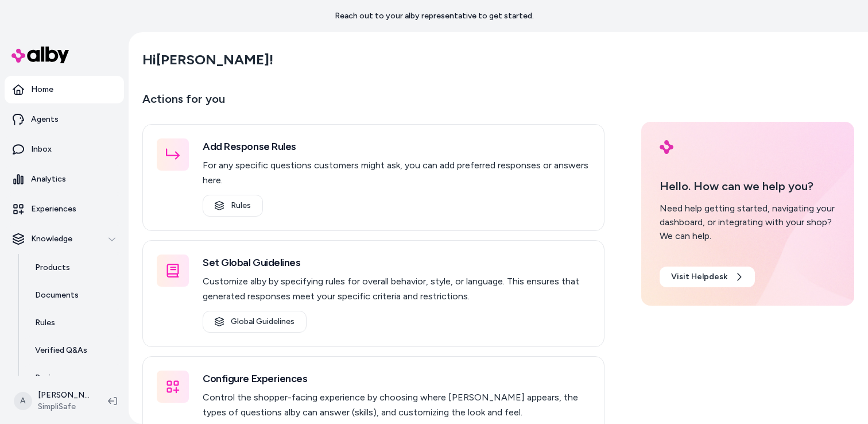 The height and width of the screenshot is (424, 868). Describe the element at coordinates (42, 89) in the screenshot. I see `p: Home` at that location.